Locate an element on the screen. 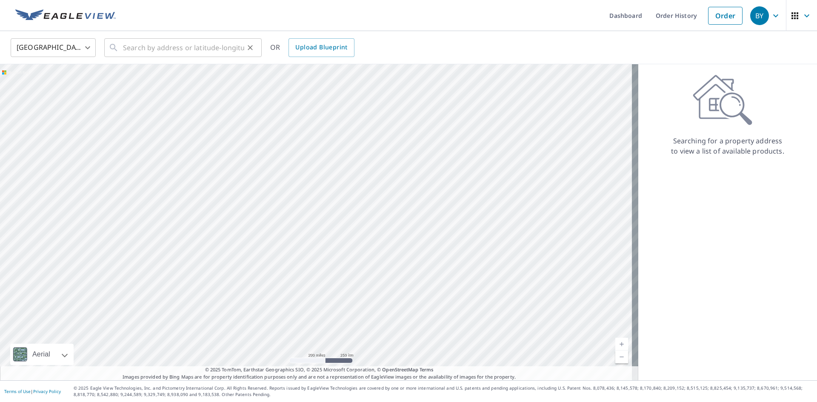  div: OR is located at coordinates (312, 48).